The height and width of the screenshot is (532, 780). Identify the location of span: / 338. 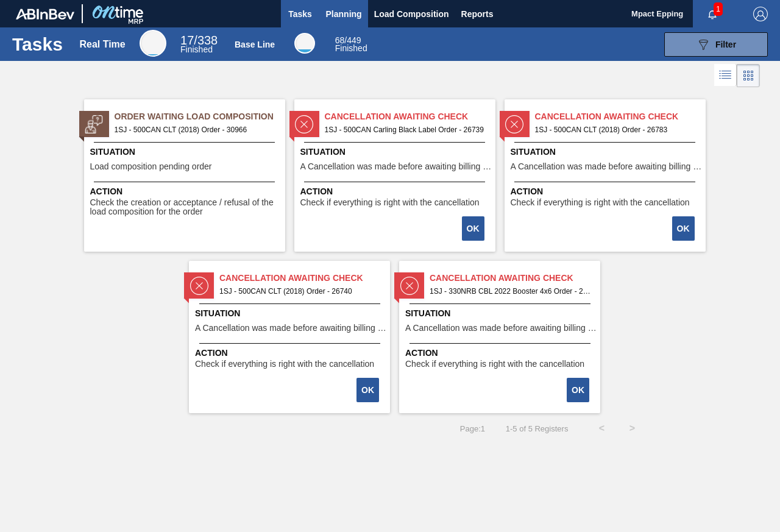
(198, 40).